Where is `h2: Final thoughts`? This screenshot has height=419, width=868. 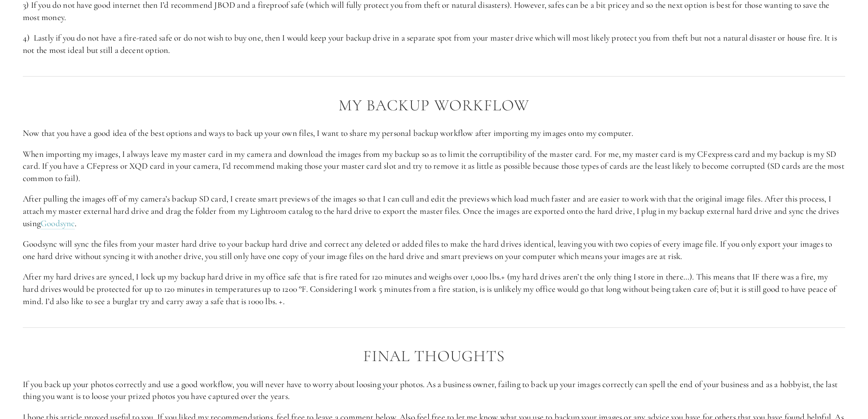
h2: Final thoughts is located at coordinates (434, 356).